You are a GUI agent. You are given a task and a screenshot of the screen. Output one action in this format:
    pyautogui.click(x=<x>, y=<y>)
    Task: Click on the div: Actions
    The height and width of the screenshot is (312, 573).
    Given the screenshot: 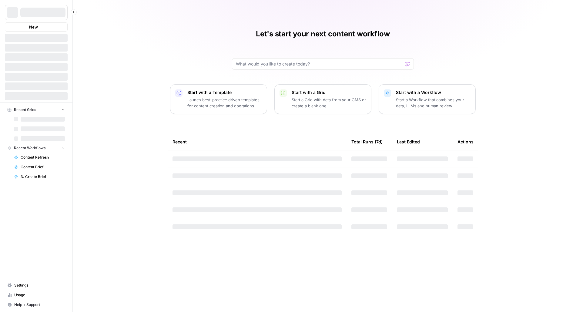 What is the action you would take?
    pyautogui.click(x=465, y=142)
    